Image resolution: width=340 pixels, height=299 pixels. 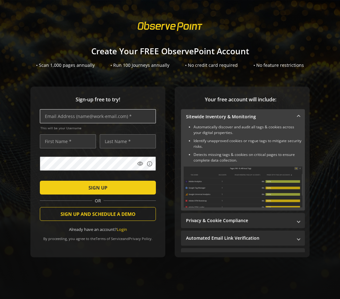 What do you see at coordinates (98, 214) in the screenshot?
I see `button: SIGN UP AND SCHEDULE A DEMO` at bounding box center [98, 214].